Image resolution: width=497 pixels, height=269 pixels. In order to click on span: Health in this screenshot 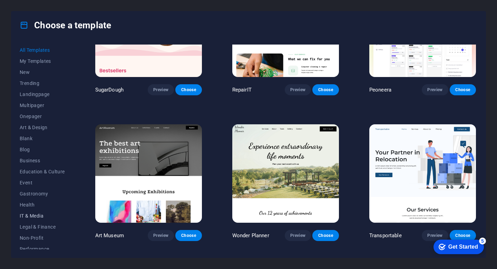, I will do `click(42, 205)`.